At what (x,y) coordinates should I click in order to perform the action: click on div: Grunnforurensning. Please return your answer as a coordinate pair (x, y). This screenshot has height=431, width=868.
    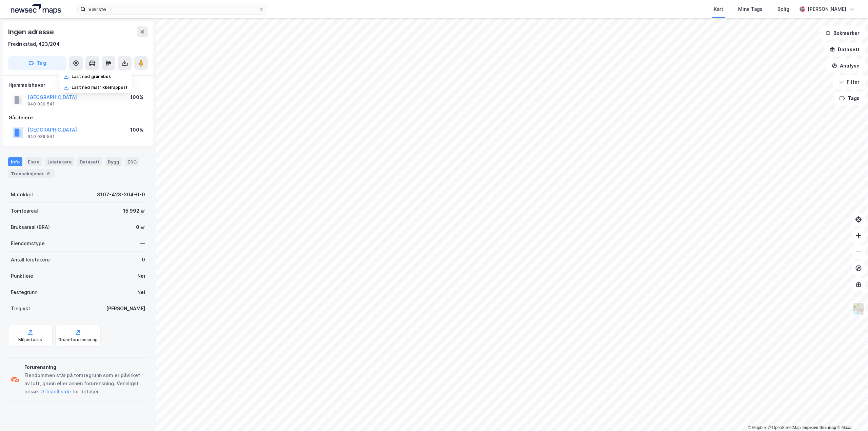
    Looking at the image, I should click on (78, 339).